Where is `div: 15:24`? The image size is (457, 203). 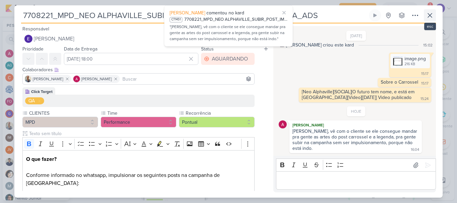
div: 15:24 is located at coordinates (424, 99).